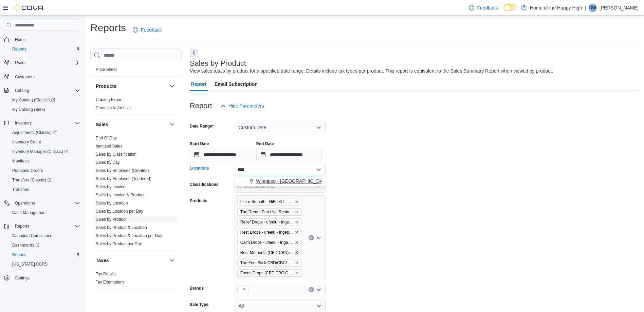 The height and width of the screenshot is (312, 644). What do you see at coordinates (269, 202) in the screenshot?
I see `span: Lite n Smooth - HiFeelU - Joints - 5 x 0.35g` at bounding box center [269, 202].